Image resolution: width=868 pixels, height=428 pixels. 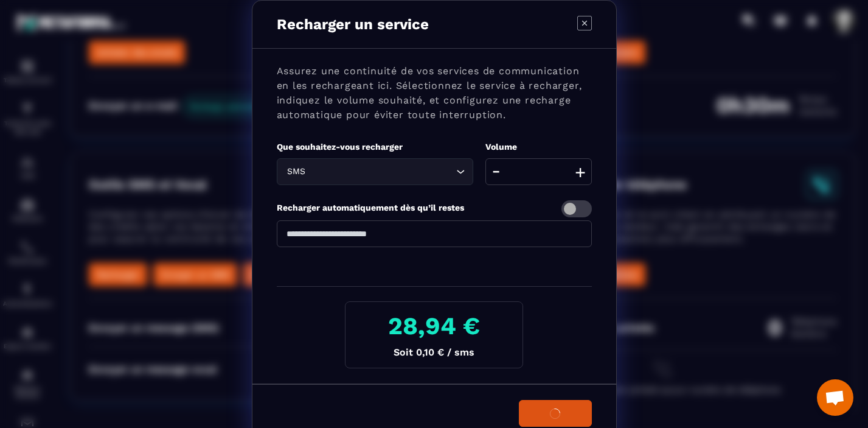 What do you see at coordinates (434, 351) in the screenshot?
I see `p: Soit 0,10 € / sms` at bounding box center [434, 351].